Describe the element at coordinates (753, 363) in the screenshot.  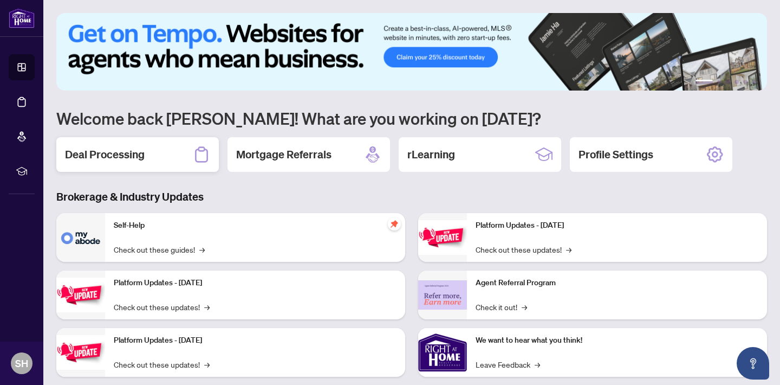
I see `button: Open asap` at that location.